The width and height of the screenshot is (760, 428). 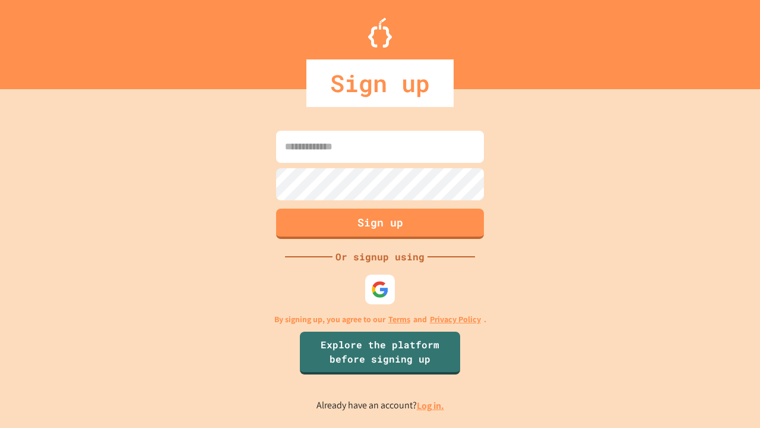 I want to click on a: Log in., so click(x=431, y=405).